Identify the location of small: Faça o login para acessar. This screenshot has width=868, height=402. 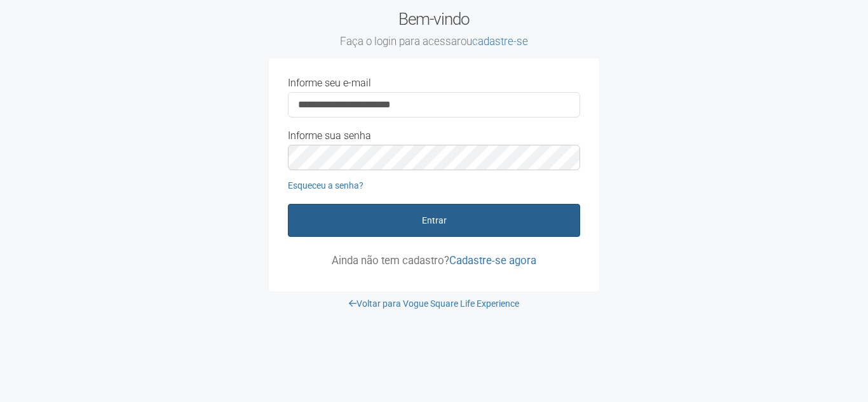
(434, 42).